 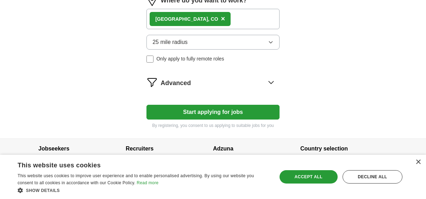 I want to click on div: Accept all, so click(x=308, y=177).